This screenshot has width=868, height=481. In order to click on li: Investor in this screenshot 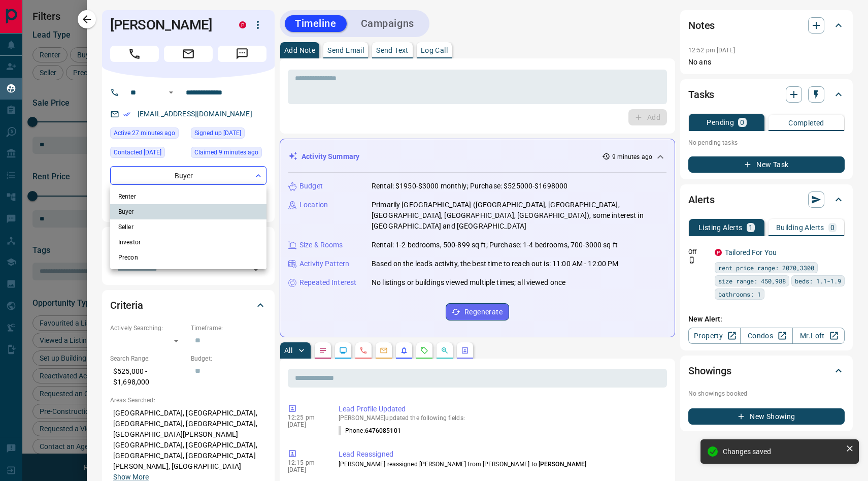, I will do `click(188, 242)`.